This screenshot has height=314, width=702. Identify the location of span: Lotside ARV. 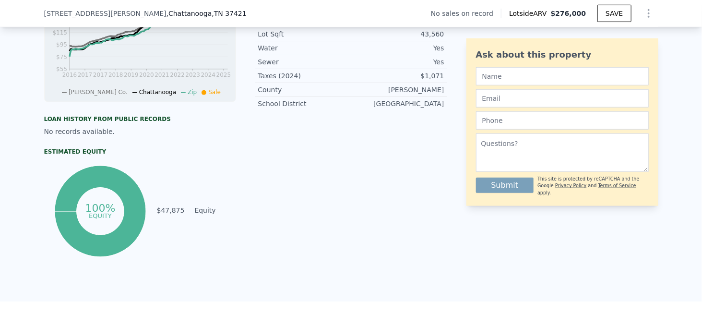
(530, 13).